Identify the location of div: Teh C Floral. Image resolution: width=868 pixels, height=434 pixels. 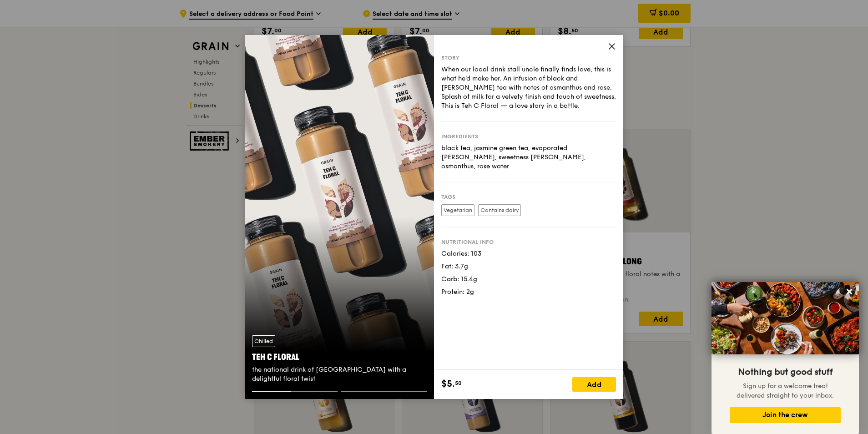
(340, 357).